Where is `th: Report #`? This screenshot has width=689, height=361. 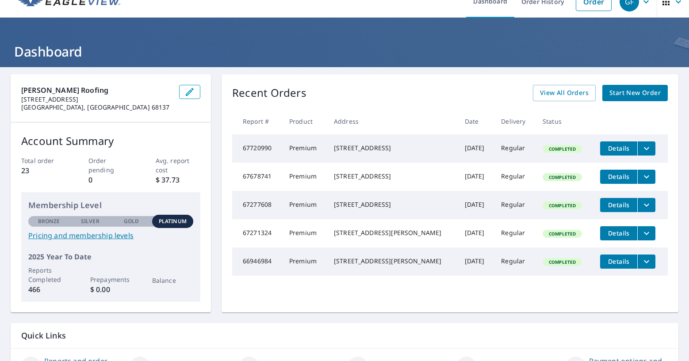
th: Report # is located at coordinates (257, 121).